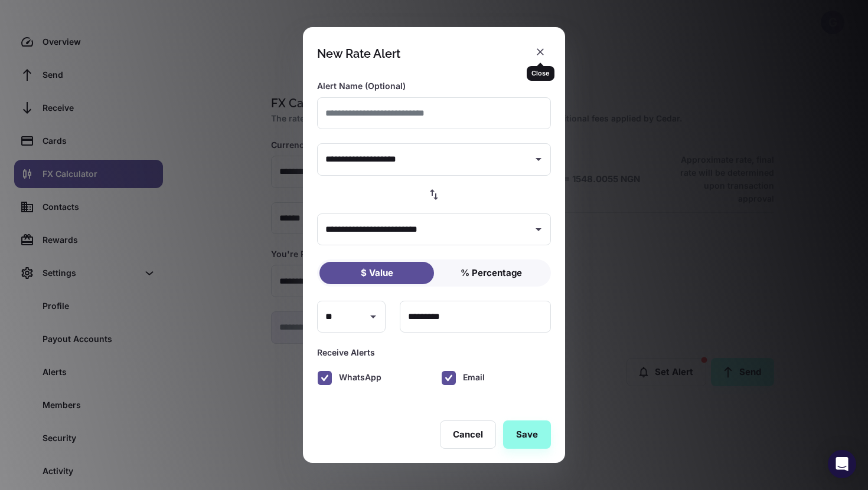 The width and height of the screenshot is (868, 490). What do you see at coordinates (473, 377) in the screenshot?
I see `span: Email` at bounding box center [473, 377].